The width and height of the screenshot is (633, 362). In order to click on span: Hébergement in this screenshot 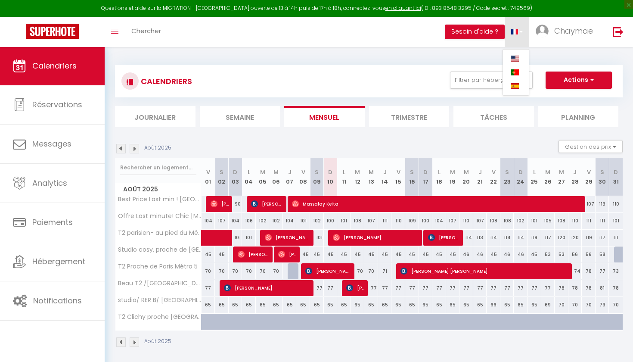, I will do `click(59, 261)`.